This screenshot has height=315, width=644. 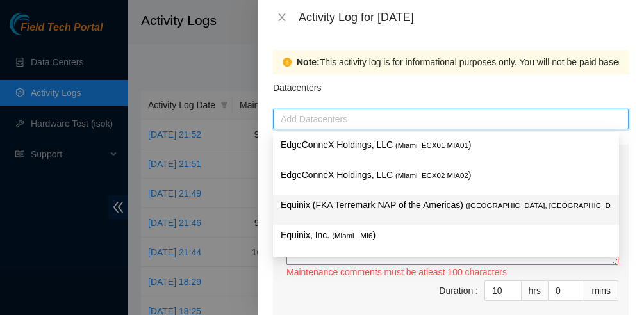 What do you see at coordinates (308, 63) in the screenshot?
I see `strong: Note:` at bounding box center [308, 63].